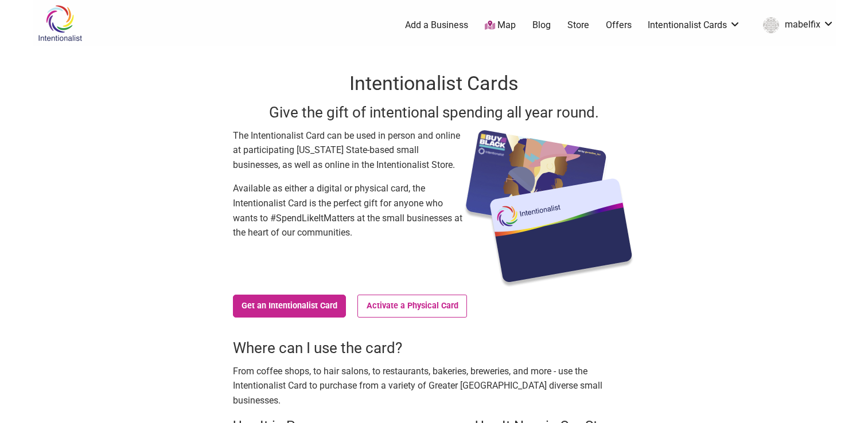  I want to click on a: Add a Business, so click(437, 25).